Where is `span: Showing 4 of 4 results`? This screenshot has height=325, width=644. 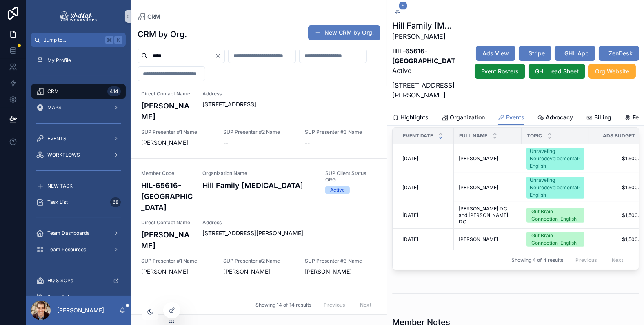
span: Showing 4 of 4 results is located at coordinates (537, 260).